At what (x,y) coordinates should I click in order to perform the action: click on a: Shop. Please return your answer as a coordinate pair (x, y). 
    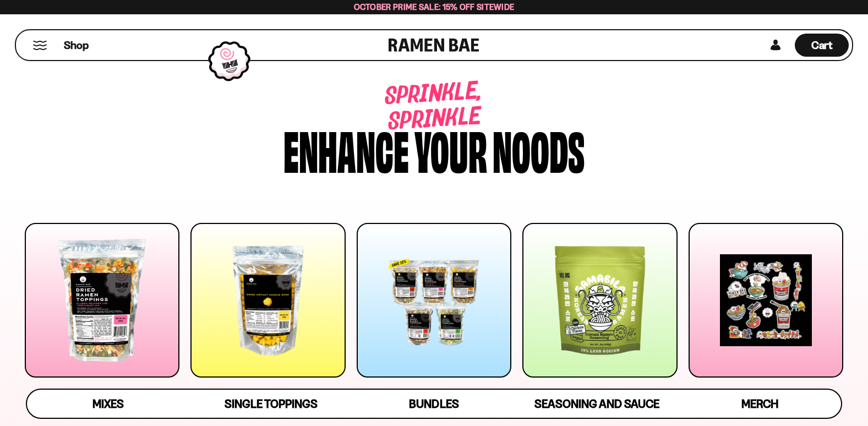
    Looking at the image, I should click on (76, 45).